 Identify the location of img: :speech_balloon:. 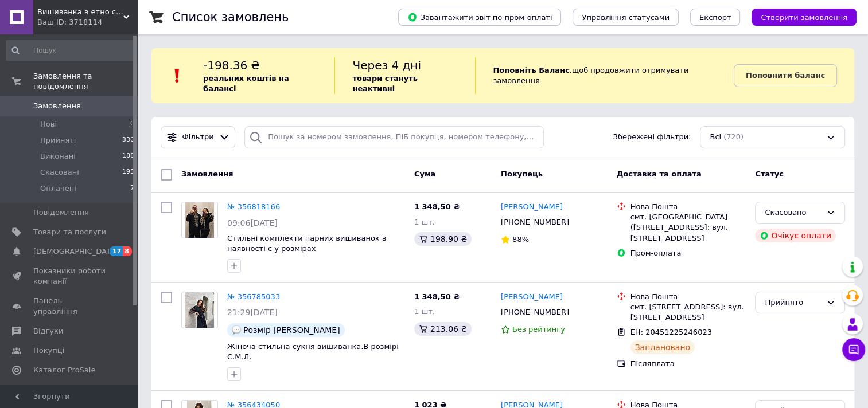
(236, 330).